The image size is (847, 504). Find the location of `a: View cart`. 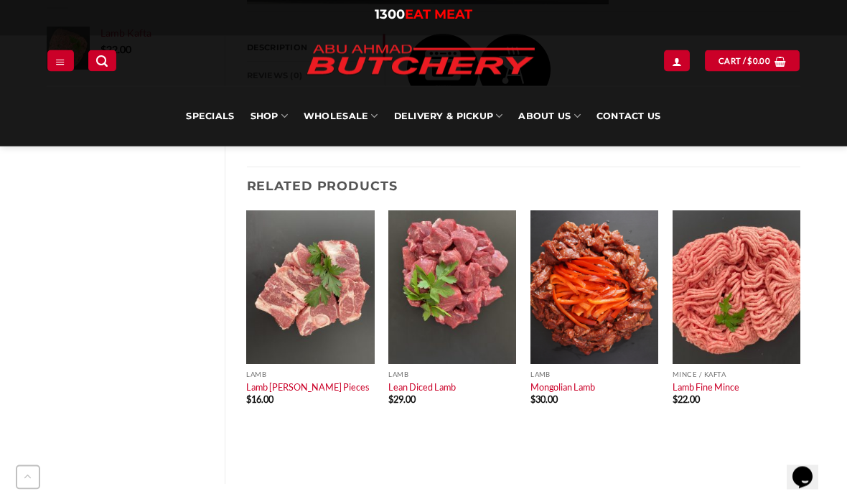

a: View cart is located at coordinates (753, 60).